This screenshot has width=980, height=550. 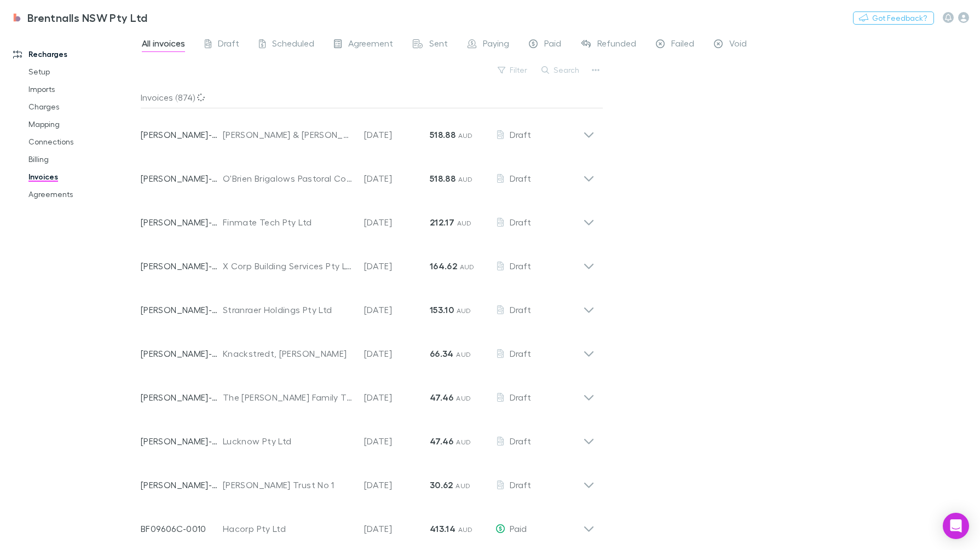 What do you see at coordinates (83, 89) in the screenshot?
I see `a: Imports` at bounding box center [83, 89].